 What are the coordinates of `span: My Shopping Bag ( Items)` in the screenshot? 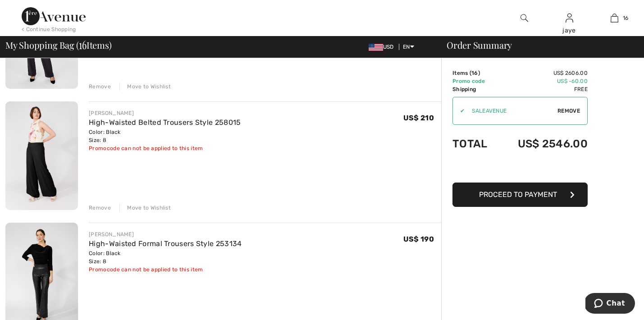 It's located at (59, 45).